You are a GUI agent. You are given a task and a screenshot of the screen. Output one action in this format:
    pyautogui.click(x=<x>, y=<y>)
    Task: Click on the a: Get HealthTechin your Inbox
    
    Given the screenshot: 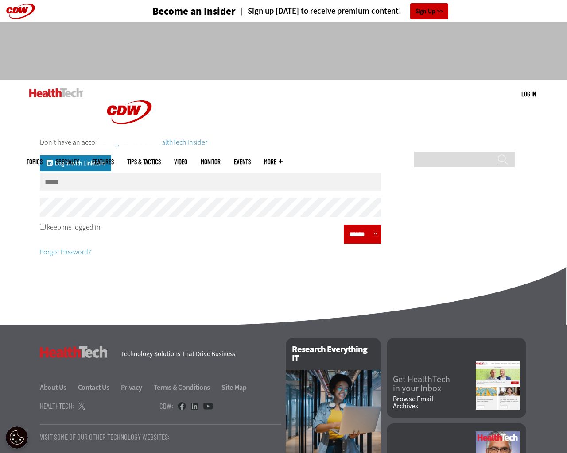 What is the action you would take?
    pyautogui.click(x=434, y=384)
    